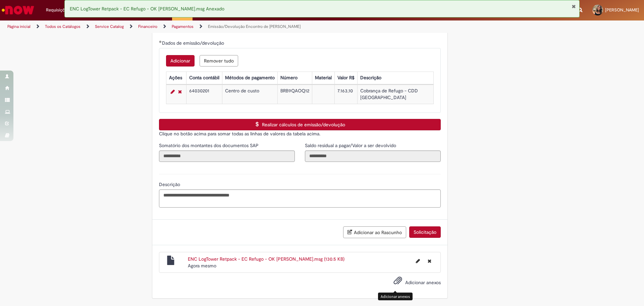 The width and height of the screenshot is (644, 306). What do you see at coordinates (18, 10) in the screenshot?
I see `img: ServiceNow` at bounding box center [18, 10].